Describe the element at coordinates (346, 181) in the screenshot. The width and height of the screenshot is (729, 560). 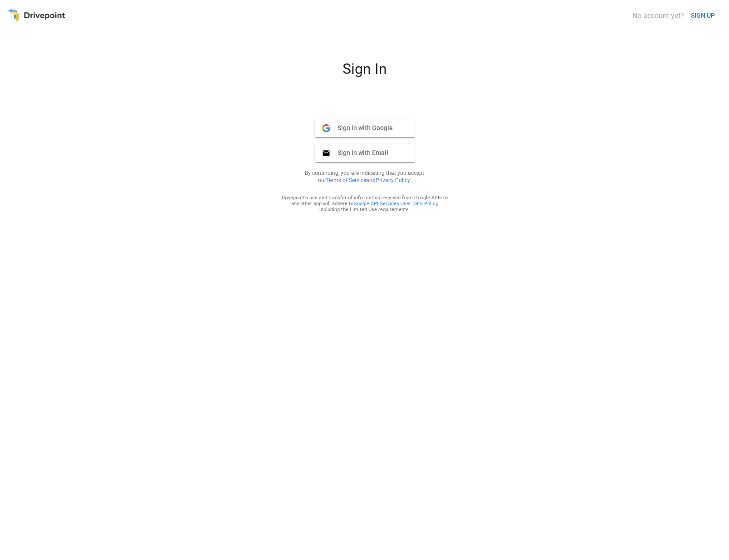
I see `a: Terms of Service` at that location.